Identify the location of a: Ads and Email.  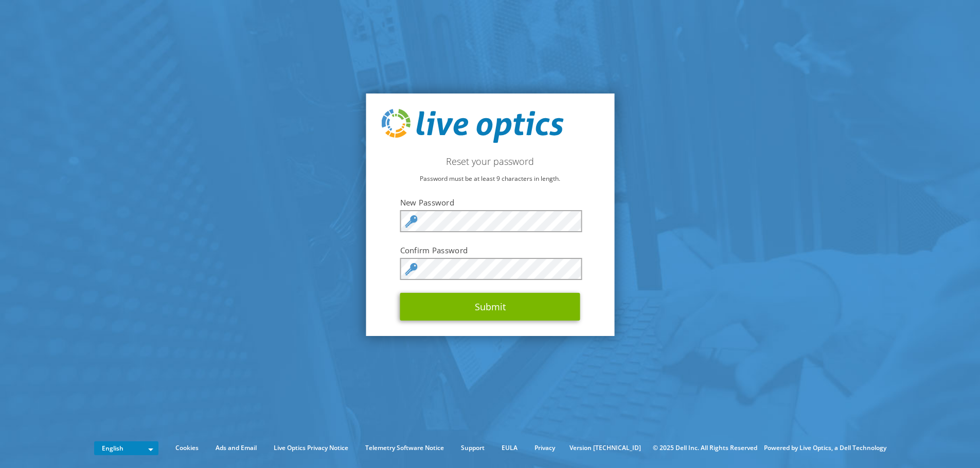
(237, 448).